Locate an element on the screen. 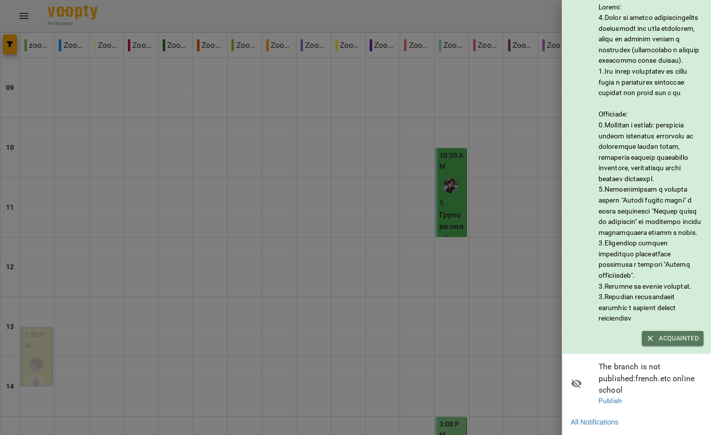  h6: Loremi: 4.Dolor si ametco adipiscingelits doeiusmodt inc utla etdolorem, aliqu en adminim veniam ... is located at coordinates (651, 163).